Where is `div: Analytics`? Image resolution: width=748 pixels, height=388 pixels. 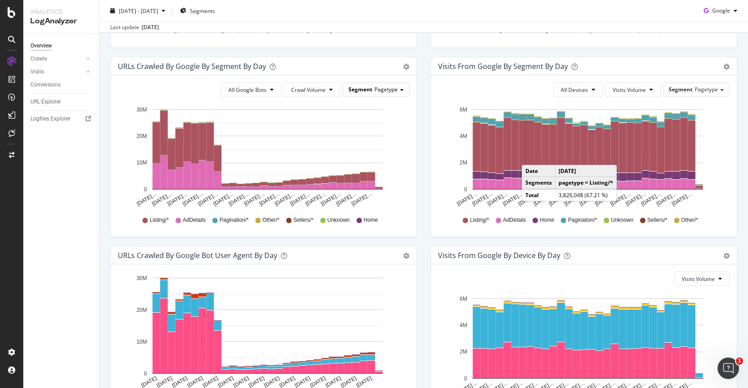
div: Analytics is located at coordinates (61, 12).